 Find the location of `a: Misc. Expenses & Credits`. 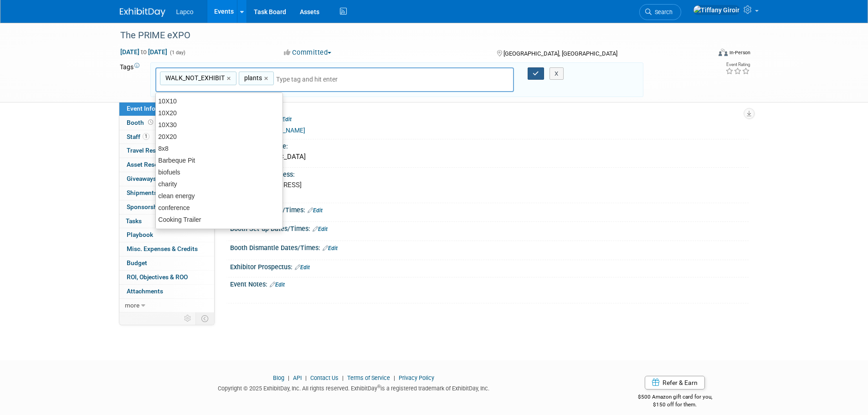

a: Misc. Expenses & Credits is located at coordinates (166, 249).